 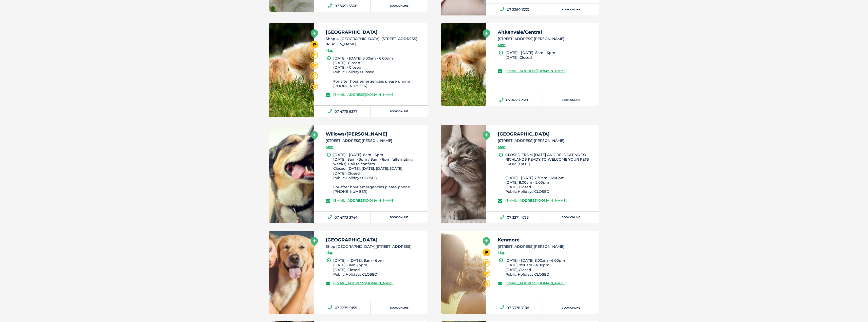 What do you see at coordinates (547, 239) in the screenshot?
I see `h5: Kenmore` at bounding box center [547, 239].